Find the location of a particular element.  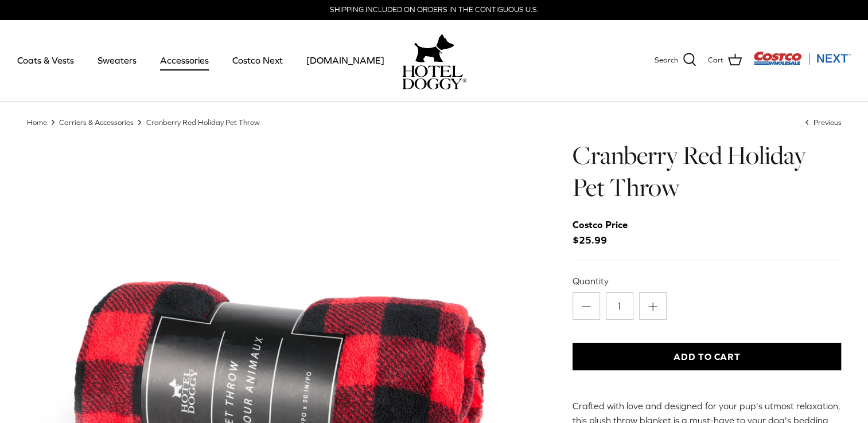

span: Cart is located at coordinates (715, 60).